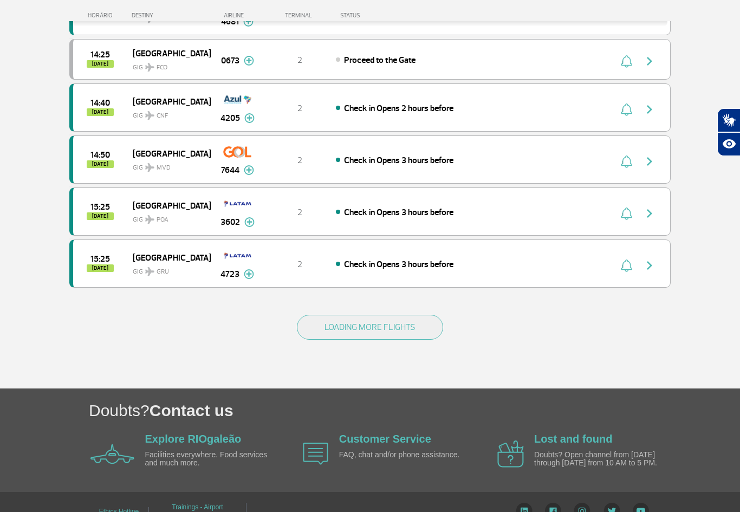 The height and width of the screenshot is (512, 740). Describe the element at coordinates (163, 220) in the screenshot. I see `span: POA` at that location.